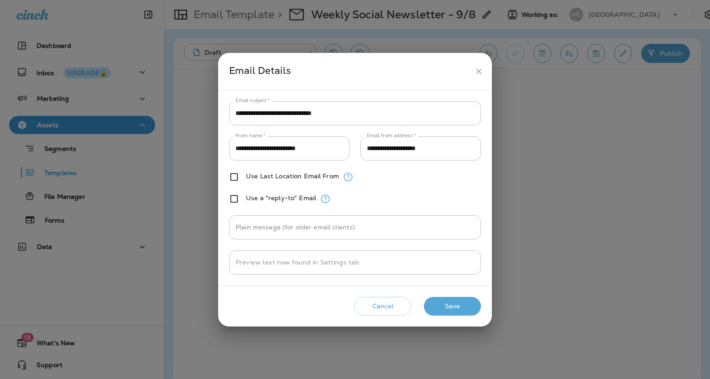  Describe the element at coordinates (452, 306) in the screenshot. I see `button: Save` at that location.